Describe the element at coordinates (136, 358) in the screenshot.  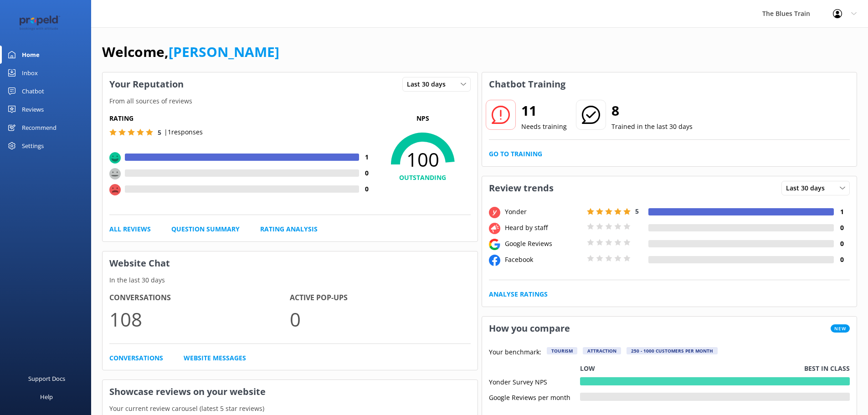
I see `a: Conversations` at that location.